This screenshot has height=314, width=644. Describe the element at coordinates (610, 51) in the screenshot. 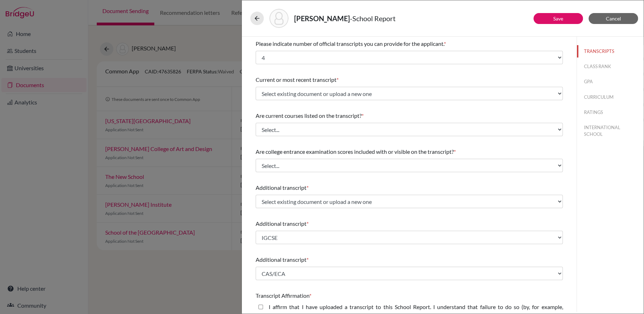

I see `button: TRANSCRIPTS` at that location.